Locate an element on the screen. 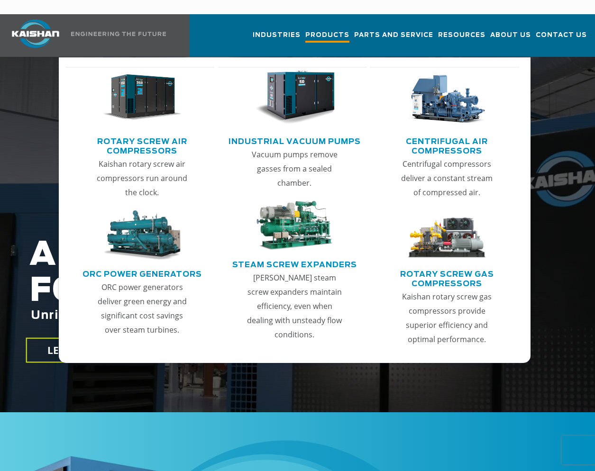 Image resolution: width=595 pixels, height=471 pixels. a: Steam Screw Expanders is located at coordinates (295, 264).